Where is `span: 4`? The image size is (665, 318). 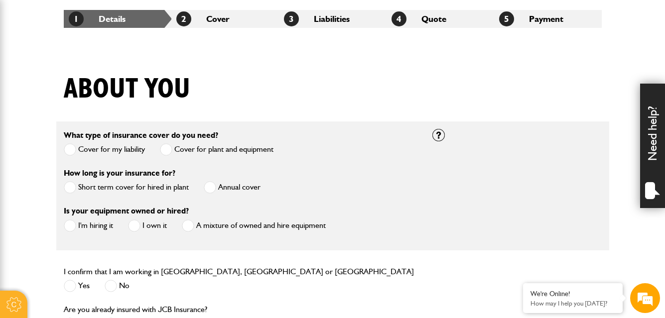
span: 4 is located at coordinates (399, 19).